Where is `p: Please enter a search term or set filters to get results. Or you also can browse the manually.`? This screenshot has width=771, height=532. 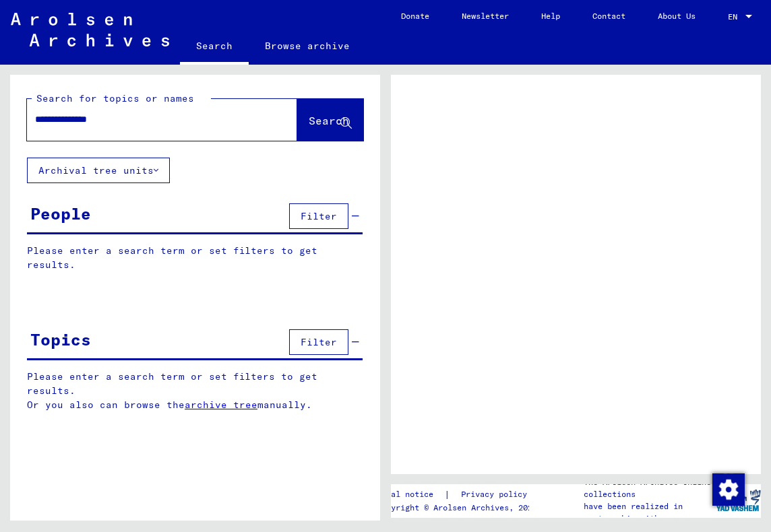 p: Please enter a search term or set filters to get results. Or you also can browse the manually. is located at coordinates (194, 390).